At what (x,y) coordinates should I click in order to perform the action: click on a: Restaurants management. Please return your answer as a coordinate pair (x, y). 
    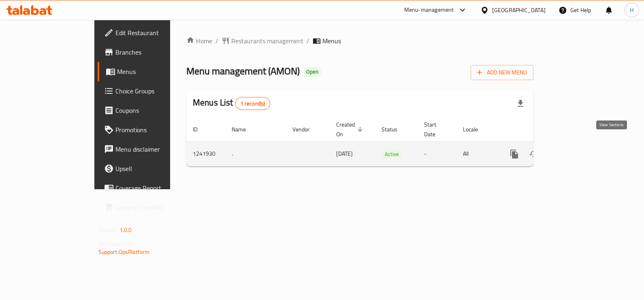
    Looking at the image, I should click on (263, 41).